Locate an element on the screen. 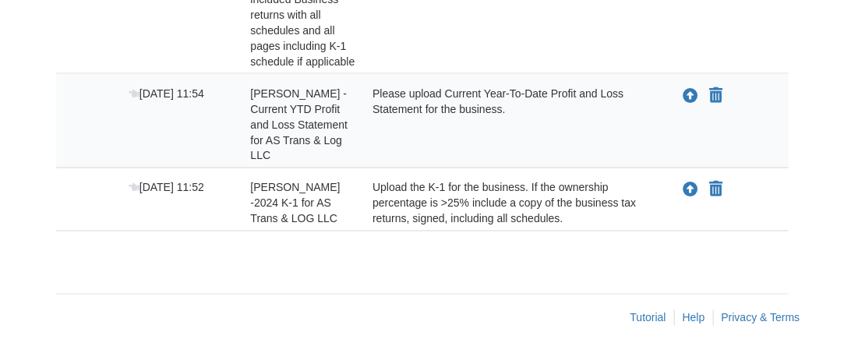 Image resolution: width=844 pixels, height=350 pixels. button: Upload James Asmathe - Current YTD Profit and Loss Statement for AS Trans & Log LLC is located at coordinates (691, 96).